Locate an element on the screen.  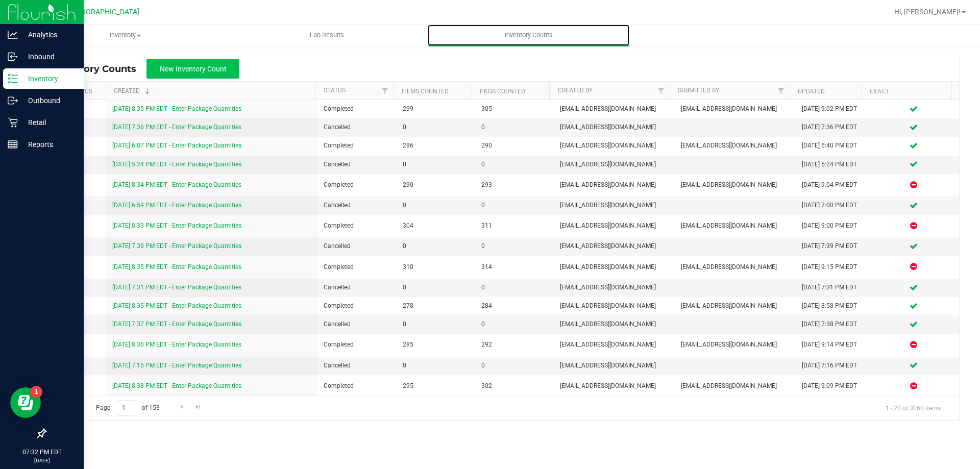
p: Outbound is located at coordinates (48, 101).